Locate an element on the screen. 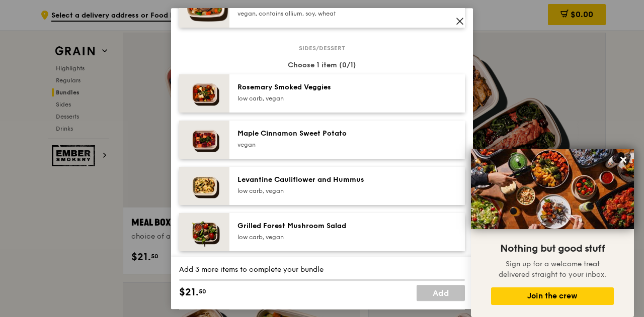 Image resolution: width=644 pixels, height=317 pixels. div: vegan is located at coordinates (328, 144).